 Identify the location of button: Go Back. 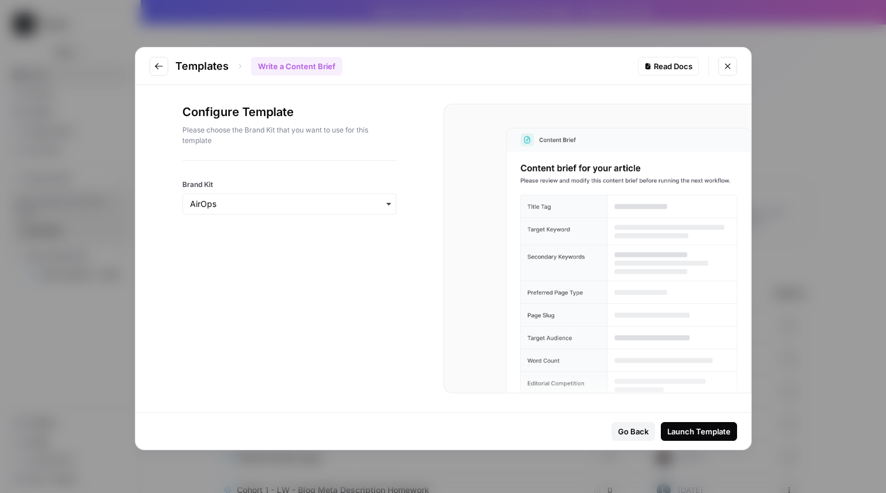
(633, 432).